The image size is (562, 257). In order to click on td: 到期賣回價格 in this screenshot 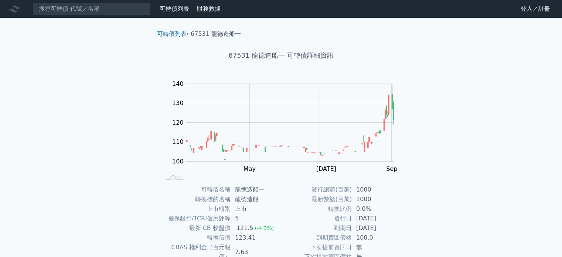, I will do `click(316, 238)`.